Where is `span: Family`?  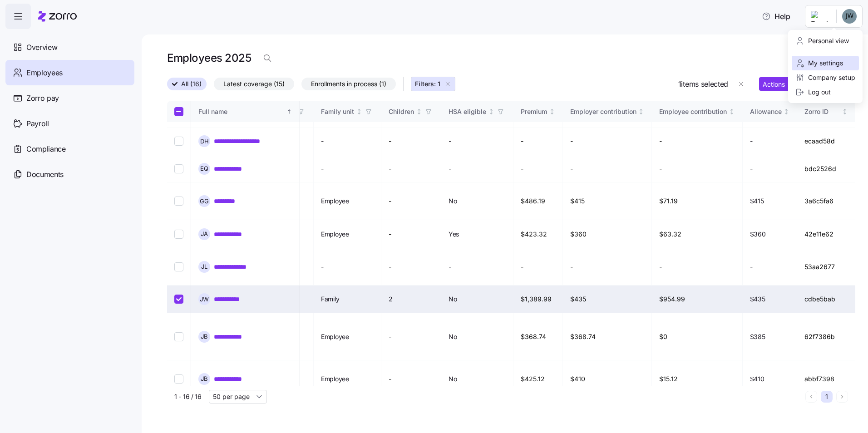
span: Family is located at coordinates (330, 299).